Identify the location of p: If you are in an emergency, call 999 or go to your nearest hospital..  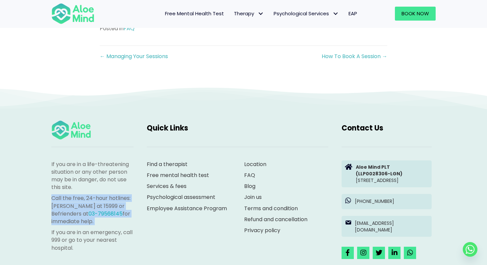
(92, 240).